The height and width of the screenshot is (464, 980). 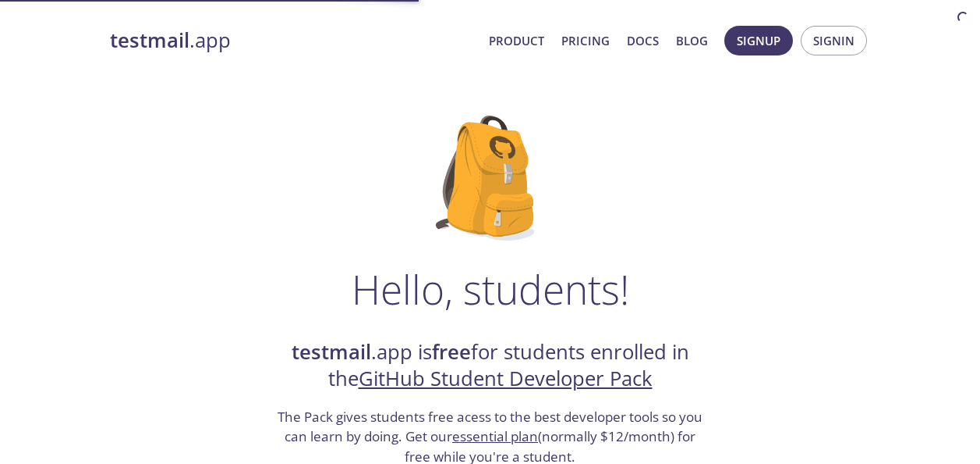 What do you see at coordinates (759, 41) in the screenshot?
I see `span: Signup` at bounding box center [759, 41].